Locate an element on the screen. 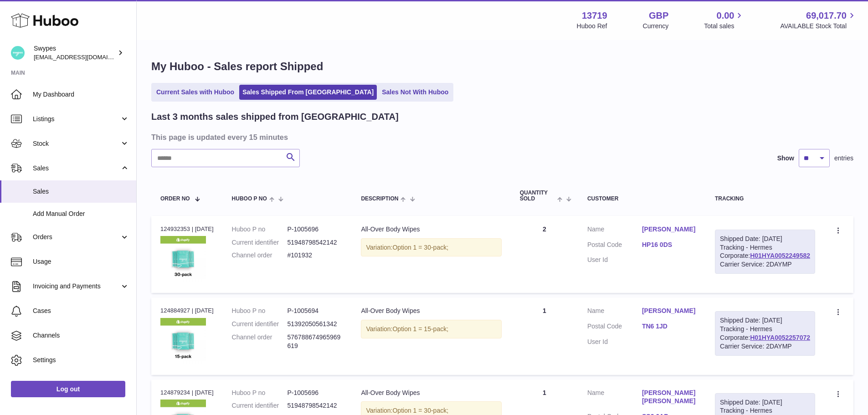 Image resolution: width=868 pixels, height=415 pixels. span: Listings is located at coordinates (76, 119).